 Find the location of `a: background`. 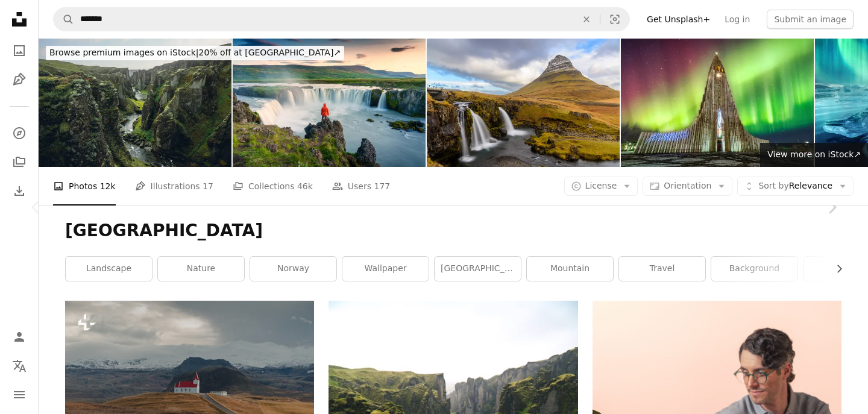

a: background is located at coordinates (754, 269).